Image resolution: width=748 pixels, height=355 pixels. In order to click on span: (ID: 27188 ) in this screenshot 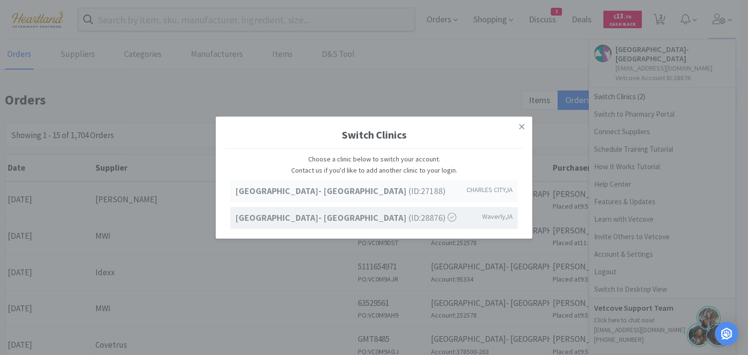, I will do `click(340, 191)`.